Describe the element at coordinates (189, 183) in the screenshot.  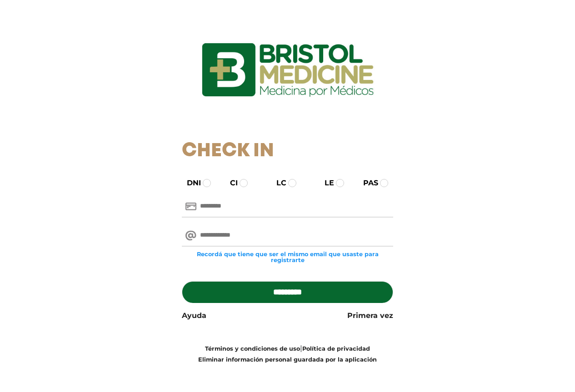
I see `label: DNI` at that location.